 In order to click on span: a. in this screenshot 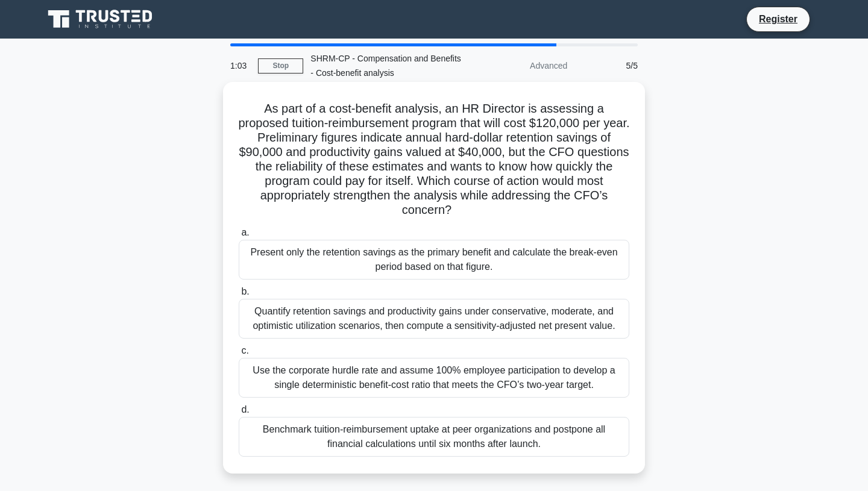, I will do `click(245, 232)`.